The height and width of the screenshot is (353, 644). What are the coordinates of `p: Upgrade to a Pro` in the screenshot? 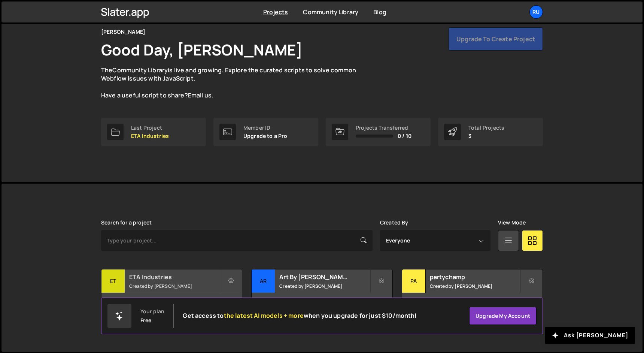 It's located at (265, 136).